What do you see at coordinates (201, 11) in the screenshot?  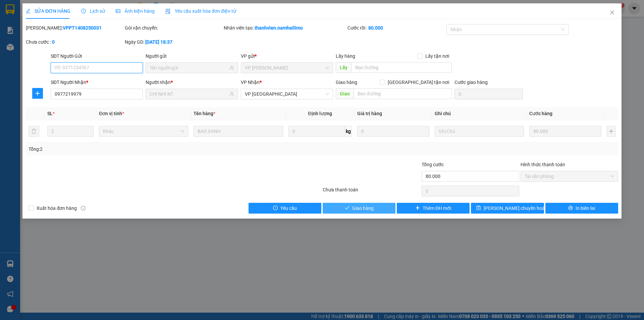 I see `span: Yêu cầu xuất hóa đơn điện tử` at bounding box center [201, 11].